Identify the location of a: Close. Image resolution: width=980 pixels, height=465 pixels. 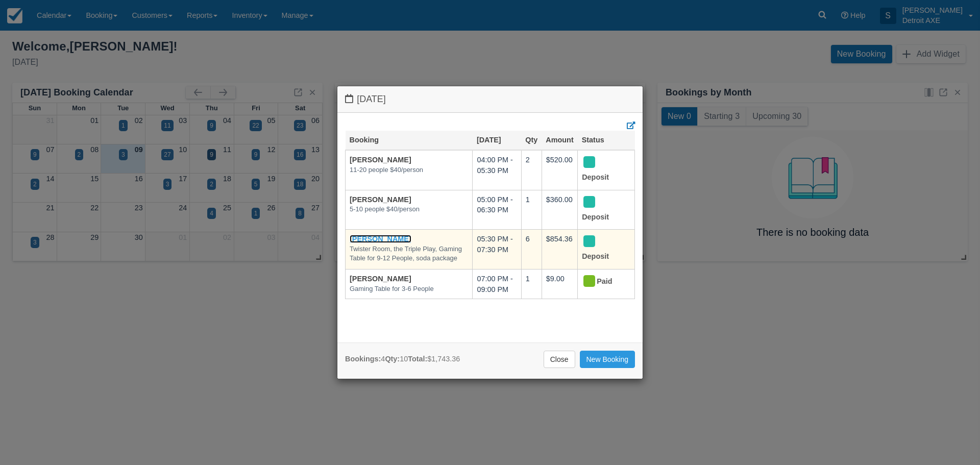
(560, 360).